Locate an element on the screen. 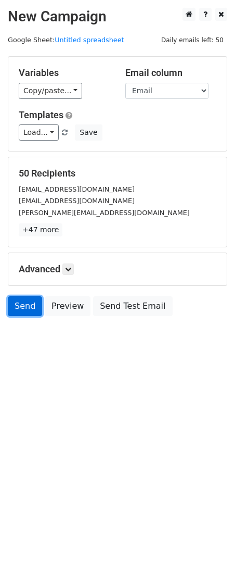 The height and width of the screenshot is (578, 235). h5: Advanced is located at coordinates (118, 269).